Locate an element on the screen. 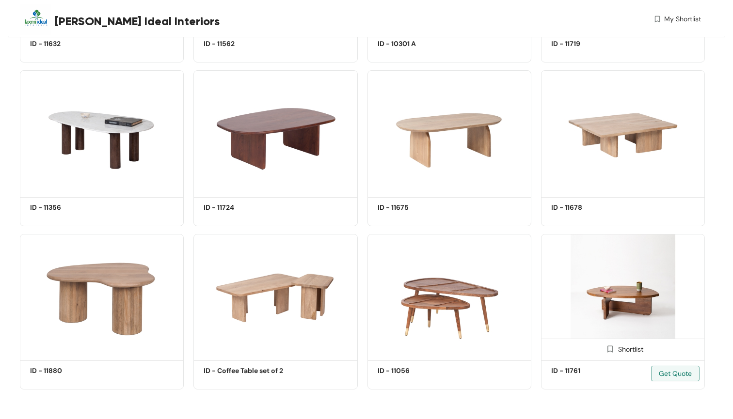  h5: ID - 10301 A is located at coordinates (419, 44).